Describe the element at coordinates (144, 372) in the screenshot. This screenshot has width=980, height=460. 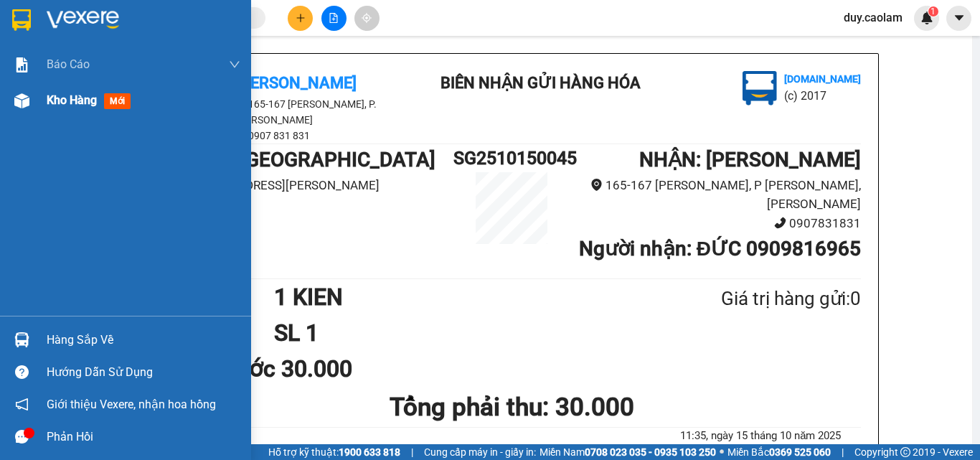
I see `div: Hướng dẫn sử dụng` at that location.